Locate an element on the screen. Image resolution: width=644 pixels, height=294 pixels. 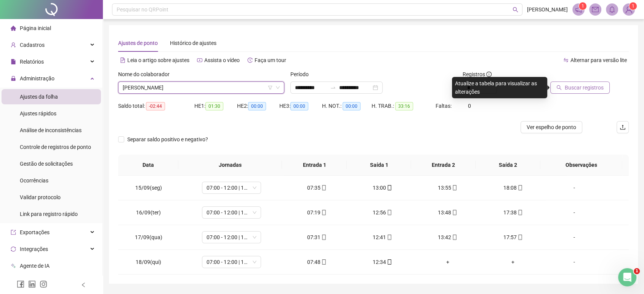
span: 15/09(seg) is located at coordinates (148, 188).